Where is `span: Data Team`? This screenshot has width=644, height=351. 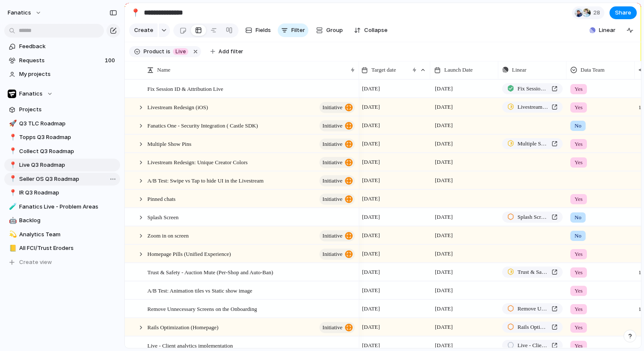 span: Data Team is located at coordinates (593, 70).